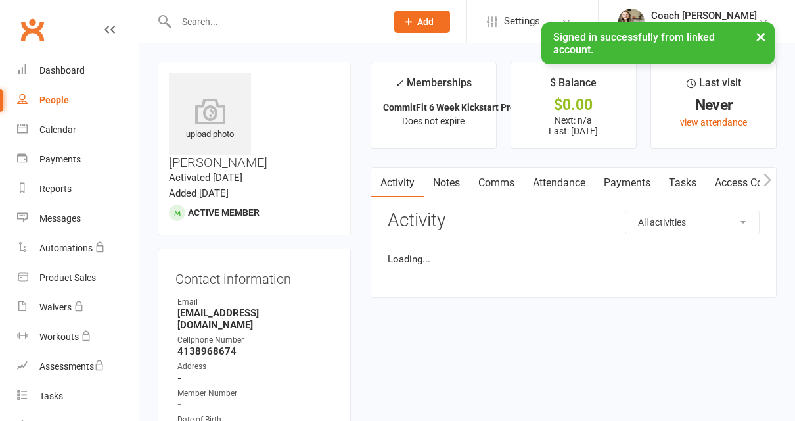 The height and width of the screenshot is (421, 795). Describe the element at coordinates (574, 104) in the screenshot. I see `div: $0.00` at that location.